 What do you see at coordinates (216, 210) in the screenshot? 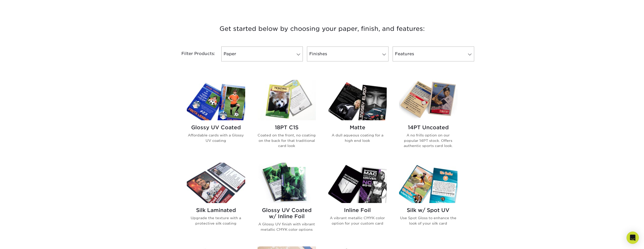
I see `h2: Silk Laminated` at bounding box center [216, 210].